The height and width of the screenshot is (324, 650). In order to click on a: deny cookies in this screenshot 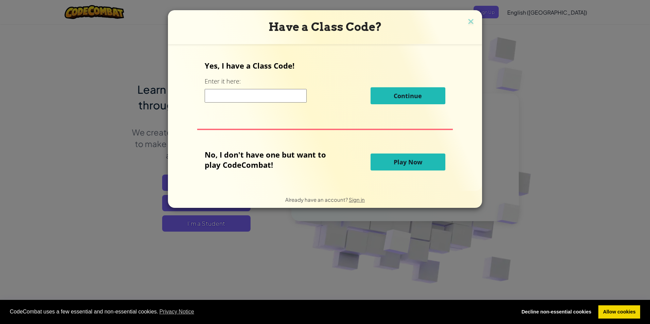, I will do `click(556, 312)`.